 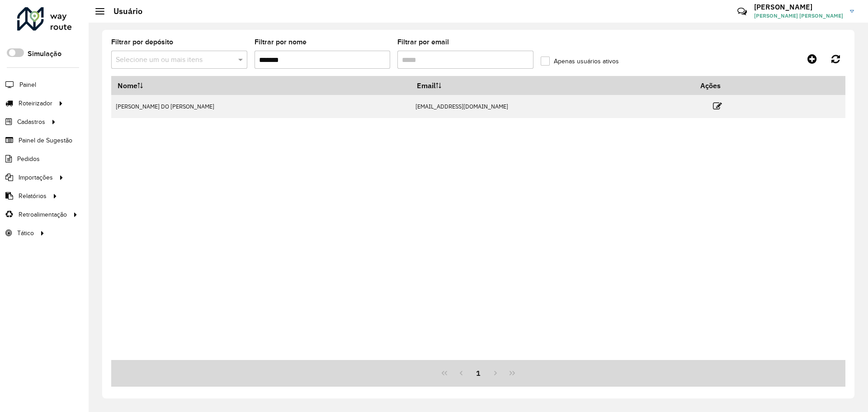 I want to click on h2: Usuário, so click(x=123, y=11).